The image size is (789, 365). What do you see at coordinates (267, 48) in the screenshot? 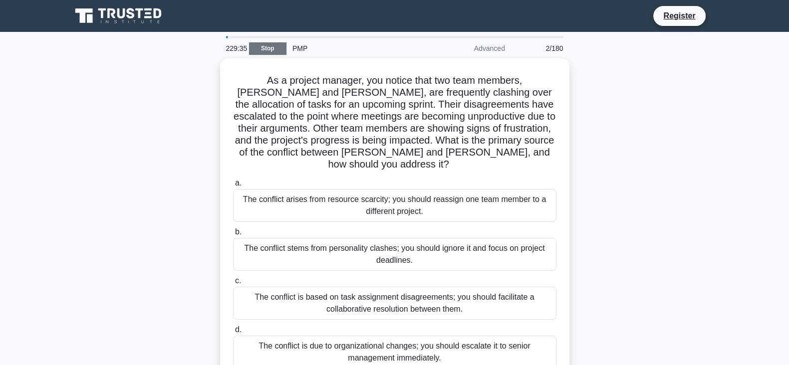
I see `a: Stop` at bounding box center [267, 48].